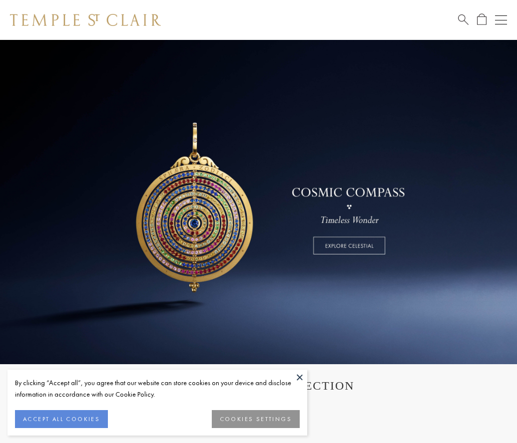 The height and width of the screenshot is (443, 517). I want to click on img: Temple St. Clair, so click(85, 20).